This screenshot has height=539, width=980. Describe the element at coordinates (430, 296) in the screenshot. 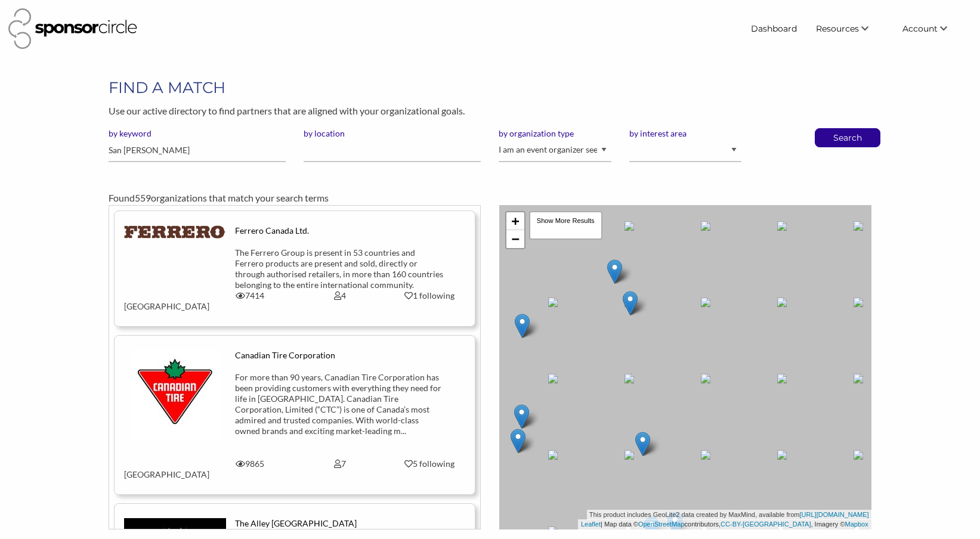

I see `div: 1 following` at that location.